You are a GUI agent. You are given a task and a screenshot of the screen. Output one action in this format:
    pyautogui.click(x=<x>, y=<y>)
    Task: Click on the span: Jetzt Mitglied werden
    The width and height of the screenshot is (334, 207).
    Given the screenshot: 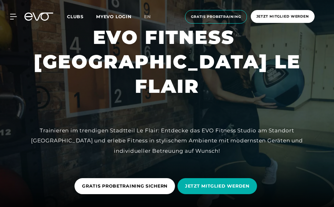 What is the action you would take?
    pyautogui.click(x=283, y=16)
    